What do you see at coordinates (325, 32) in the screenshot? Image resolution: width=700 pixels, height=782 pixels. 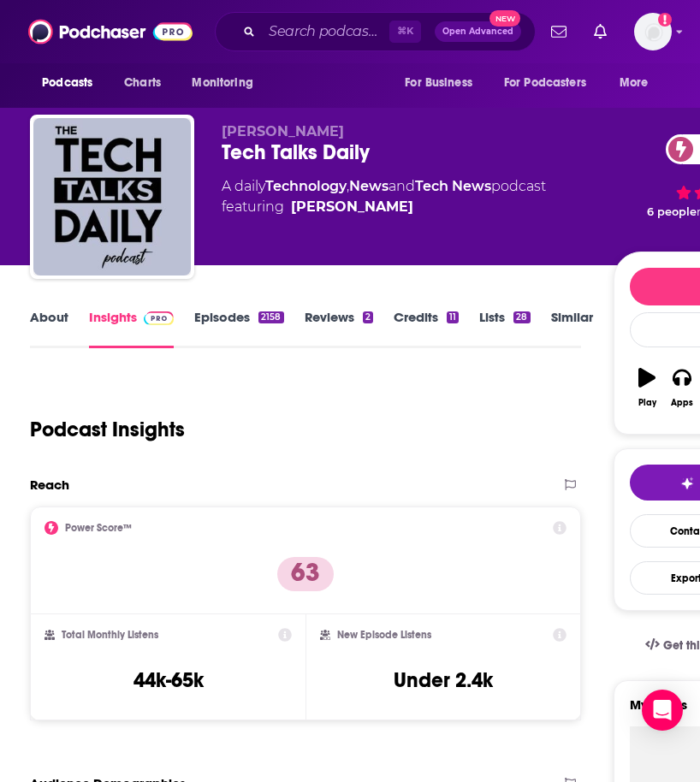 I see `input: Search podcasts, credits, & more...` at bounding box center [325, 32].